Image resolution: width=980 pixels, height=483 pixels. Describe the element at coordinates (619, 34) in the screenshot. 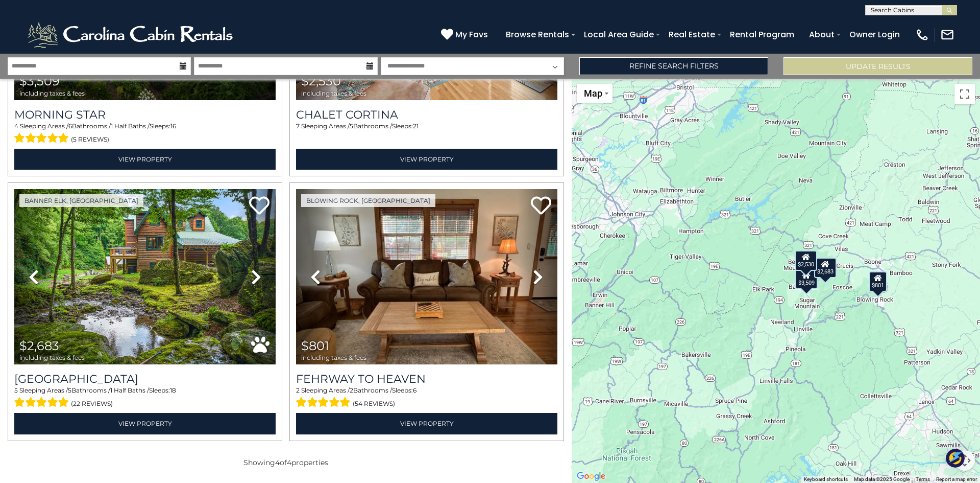

I see `a: Local Area Guide` at that location.